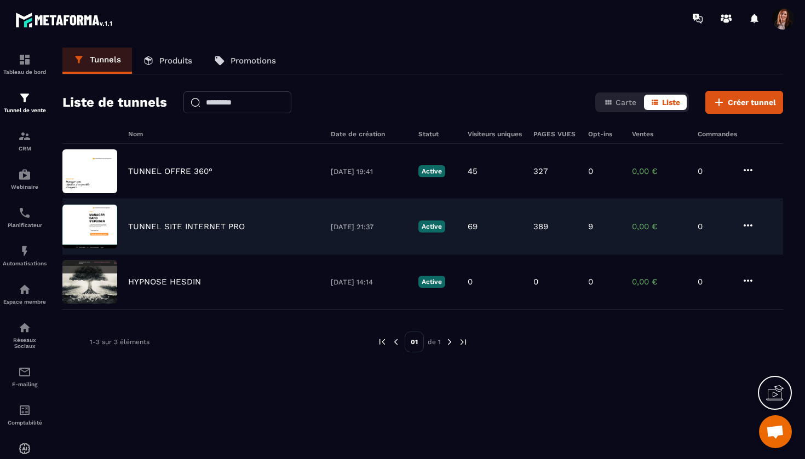 The image size is (805, 459). What do you see at coordinates (25, 343) in the screenshot?
I see `p: Réseaux Sociaux` at bounding box center [25, 343].